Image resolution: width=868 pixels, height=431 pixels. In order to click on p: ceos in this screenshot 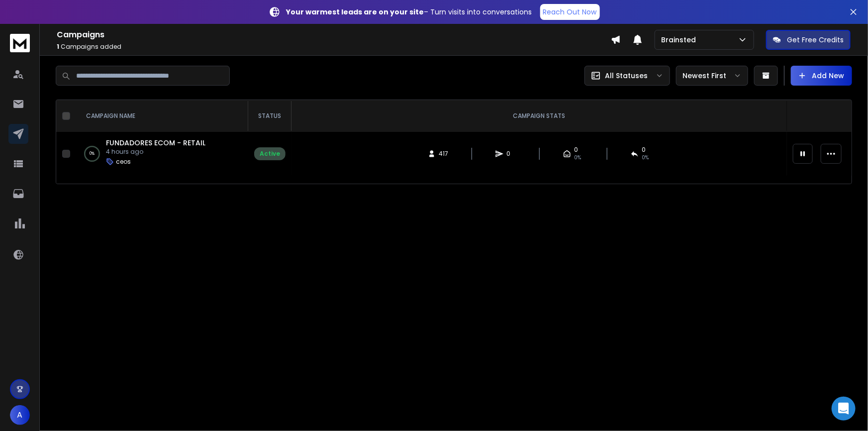, I will do `click(123, 162)`.